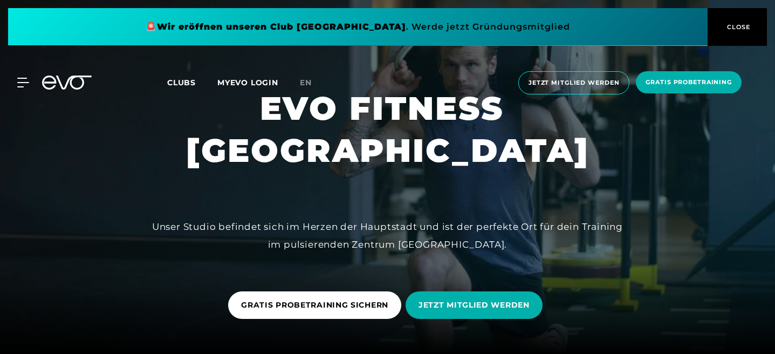  I want to click on span: en, so click(306, 83).